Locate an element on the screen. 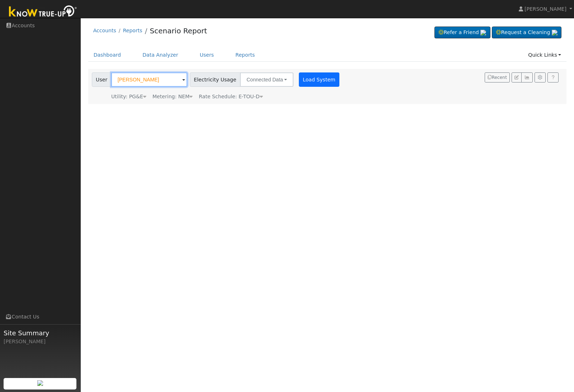  input: Select a User is located at coordinates (149, 80).